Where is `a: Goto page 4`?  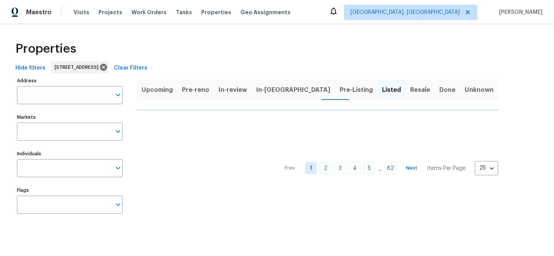 a: Goto page 4 is located at coordinates (354, 168).